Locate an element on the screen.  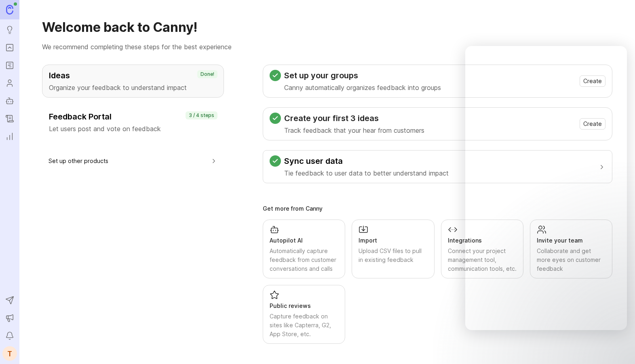
div: Capture feedback on sites like Capterra, G2, App Store, etc. is located at coordinates (304, 325).